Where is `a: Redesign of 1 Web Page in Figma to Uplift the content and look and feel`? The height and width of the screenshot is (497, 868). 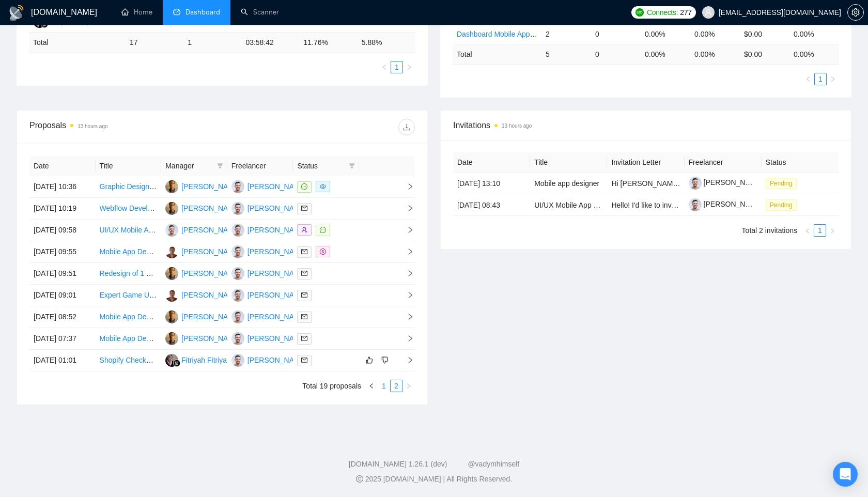 a: Redesign of 1 Web Page in Figma to Uplift the content and look and feel is located at coordinates (215, 273).